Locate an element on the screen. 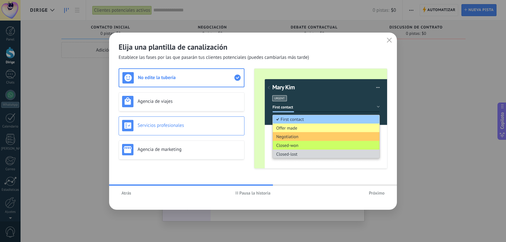  font: Agencia de marketing is located at coordinates (160, 149).